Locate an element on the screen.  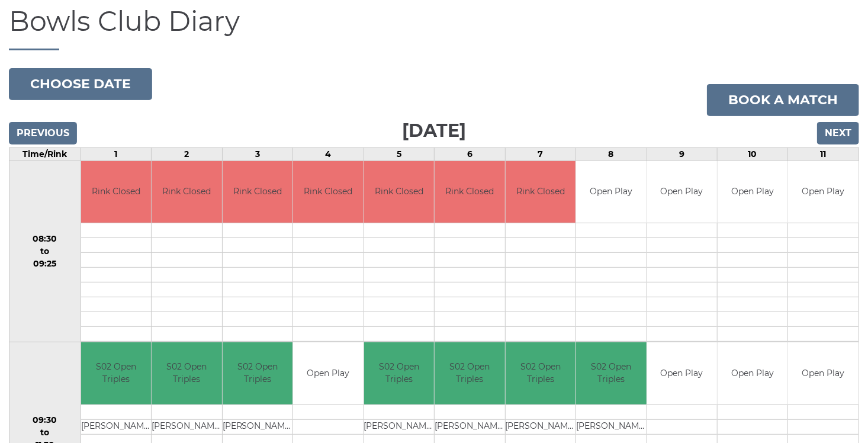
h1: Bowls Club Diary is located at coordinates (434, 28).